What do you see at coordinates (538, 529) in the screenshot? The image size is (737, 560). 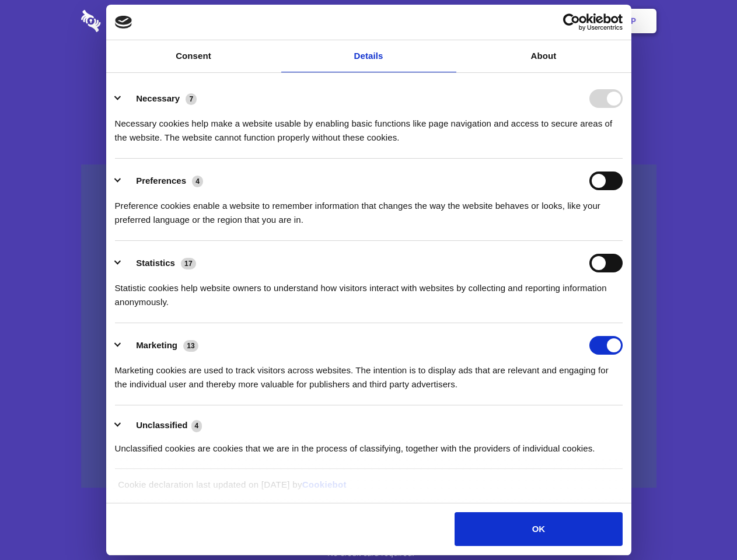 I see `button: OK` at bounding box center [538, 529].